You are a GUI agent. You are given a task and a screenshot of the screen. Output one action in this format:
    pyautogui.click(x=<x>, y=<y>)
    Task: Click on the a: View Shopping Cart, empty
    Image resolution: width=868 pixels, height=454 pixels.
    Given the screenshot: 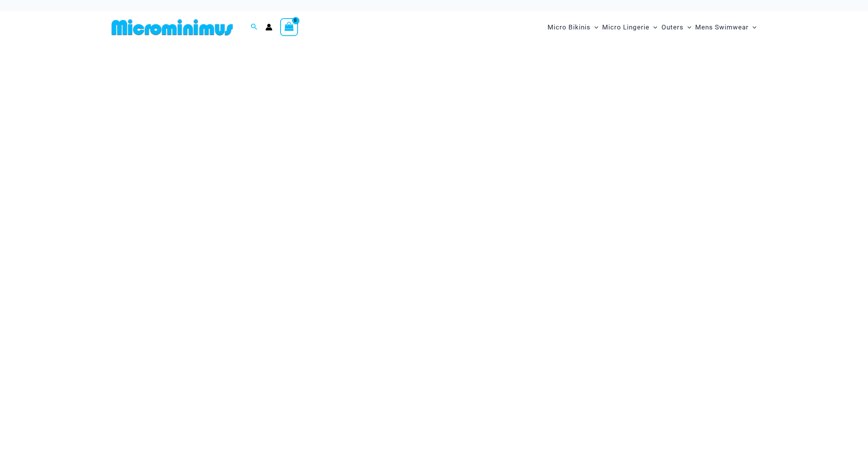 What is the action you would take?
    pyautogui.click(x=289, y=27)
    